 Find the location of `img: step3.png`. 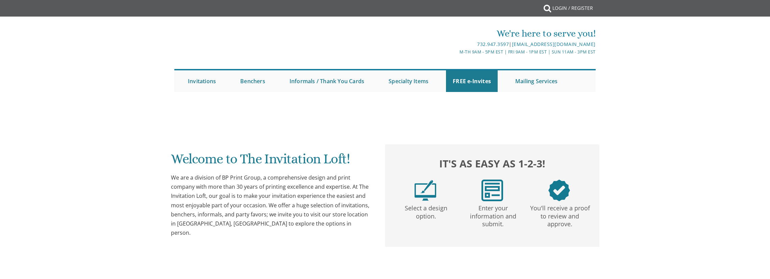

img: step3.png is located at coordinates (560, 190).